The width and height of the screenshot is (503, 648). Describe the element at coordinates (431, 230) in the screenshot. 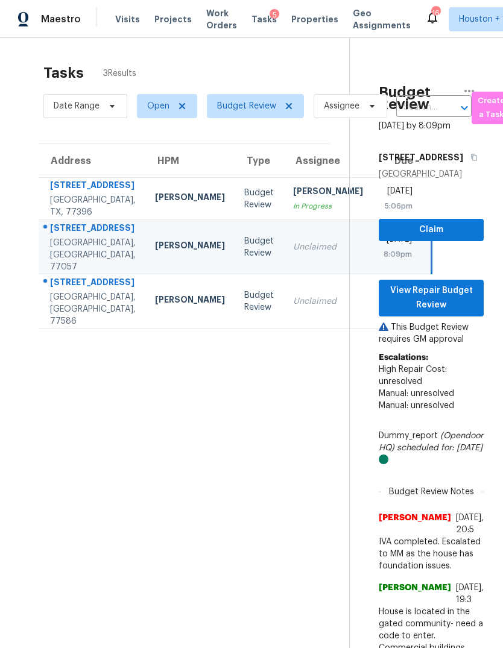

I see `button: Claim` at that location.